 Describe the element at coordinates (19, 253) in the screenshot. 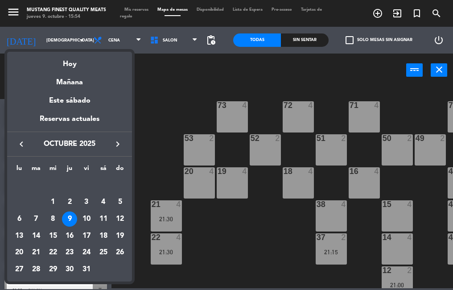

I see `td: 20 de octubre de 2025` at that location.